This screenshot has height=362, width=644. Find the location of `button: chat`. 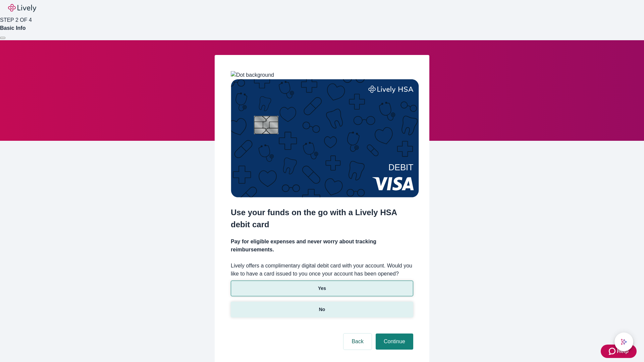

button: chat is located at coordinates (624, 342).